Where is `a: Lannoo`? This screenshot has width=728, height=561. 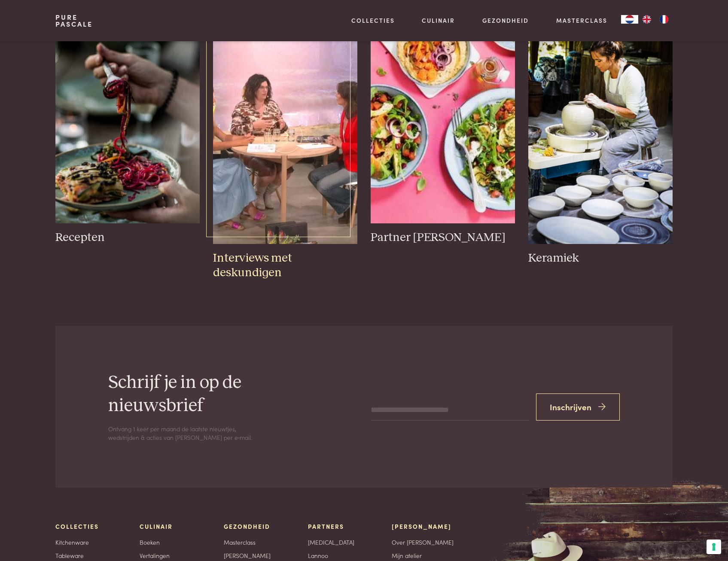 a: Lannoo is located at coordinates (318, 556).